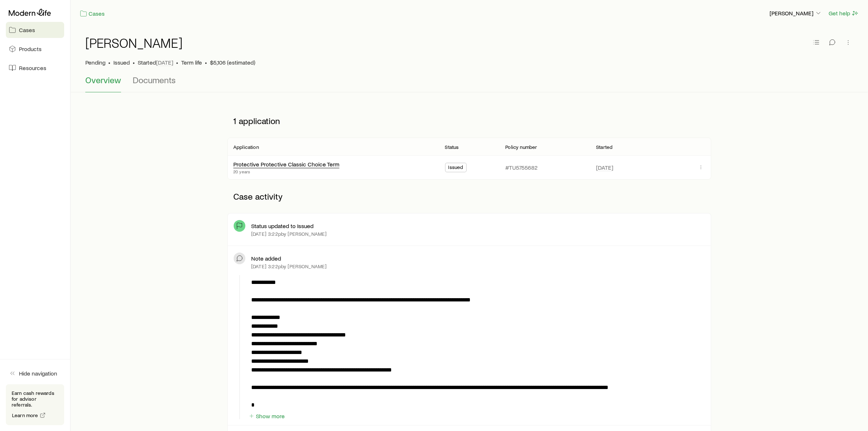 This screenshot has width=868, height=431. What do you see at coordinates (286, 172) in the screenshot?
I see `p: 20 years` at bounding box center [286, 172].